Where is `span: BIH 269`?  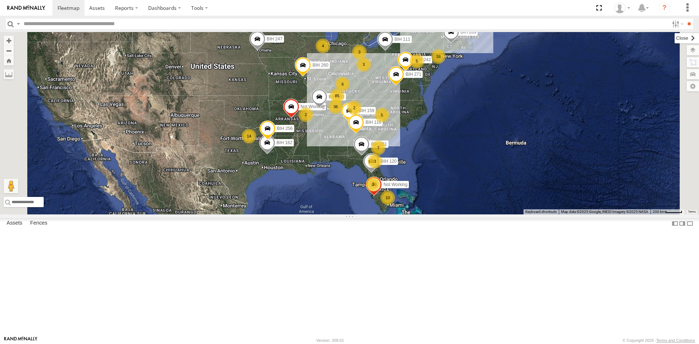 span: BIH 269 is located at coordinates (468, 32).